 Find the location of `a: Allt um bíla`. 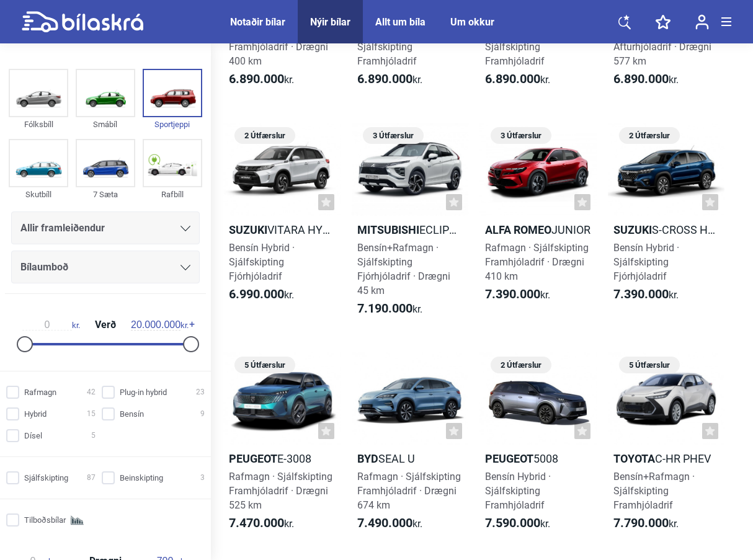

a: Allt um bíla is located at coordinates (400, 22).